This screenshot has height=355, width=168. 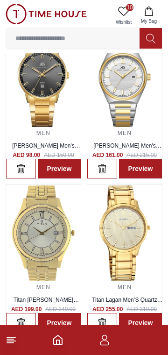 I want to click on span: Wishlist, so click(x=124, y=22).